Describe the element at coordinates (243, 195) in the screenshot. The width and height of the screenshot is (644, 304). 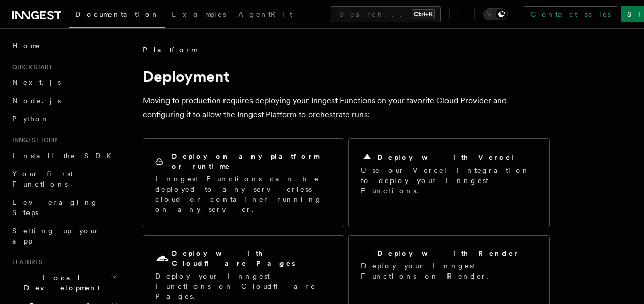
I see `p: Inngest Functions can be deployed to any serverless cloud or container running on any server.` at that location.